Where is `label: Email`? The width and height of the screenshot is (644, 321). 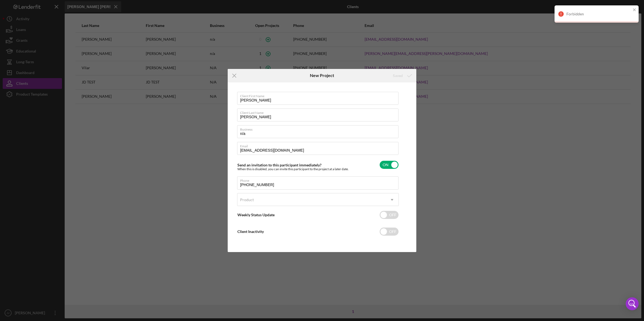 label: Email is located at coordinates (319, 145).